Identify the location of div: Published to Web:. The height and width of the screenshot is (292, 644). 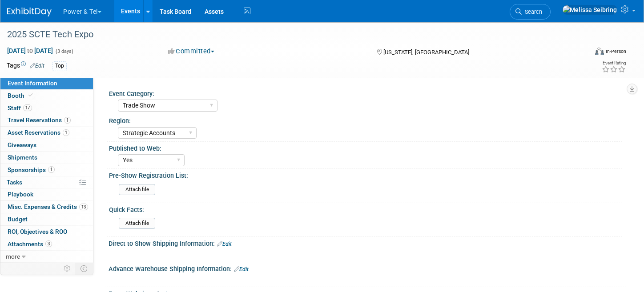
(366, 147).